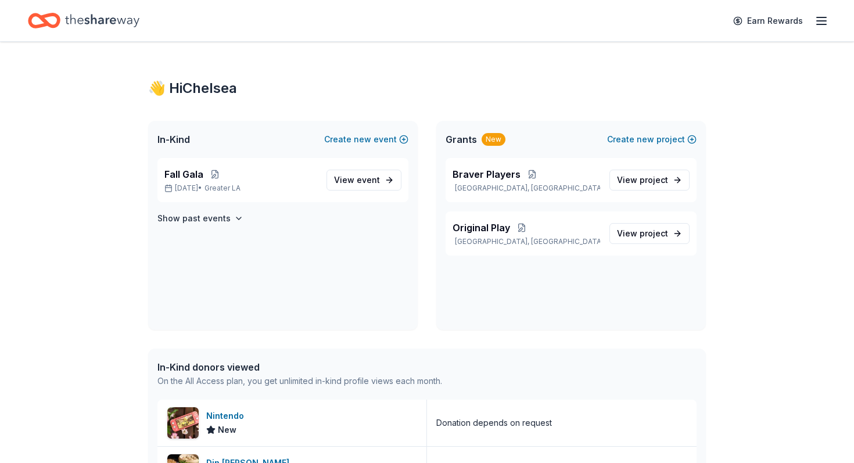 Image resolution: width=854 pixels, height=463 pixels. What do you see at coordinates (184, 174) in the screenshot?
I see `span: Fall Gala` at bounding box center [184, 174].